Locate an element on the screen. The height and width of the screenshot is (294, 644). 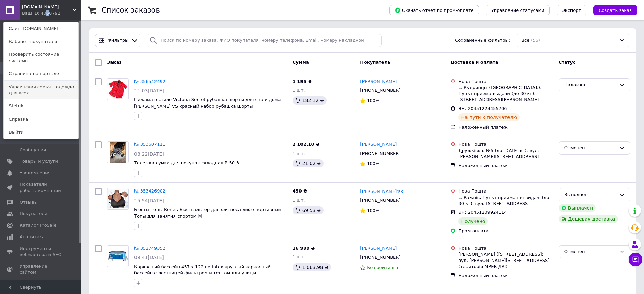
span: Создать заказ is located at coordinates (616, 10).